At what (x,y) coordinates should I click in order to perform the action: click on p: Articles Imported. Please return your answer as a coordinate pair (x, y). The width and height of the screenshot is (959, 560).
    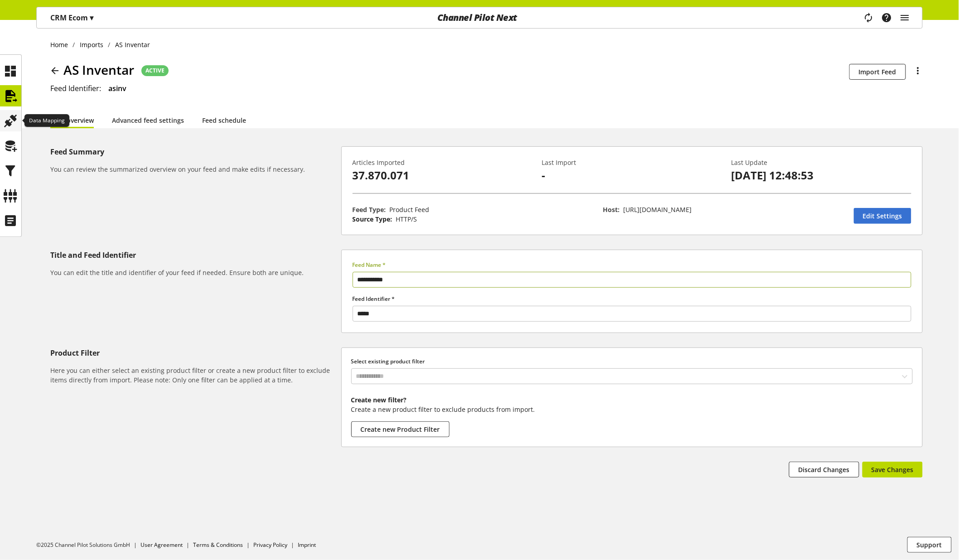
    Looking at the image, I should click on (442, 162).